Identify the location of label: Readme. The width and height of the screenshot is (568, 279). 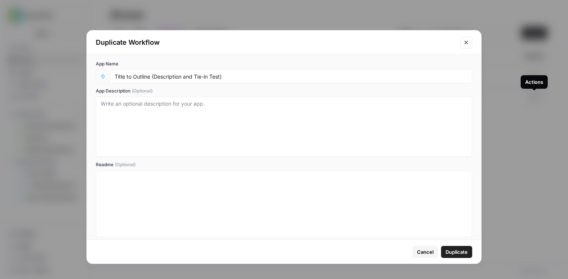
(284, 165).